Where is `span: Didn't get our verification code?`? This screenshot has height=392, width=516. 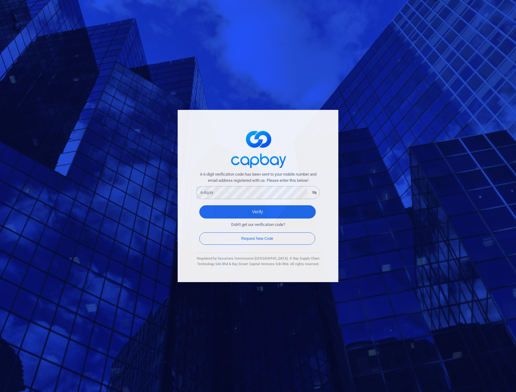 span: Didn't get our verification code? is located at coordinates (258, 225).